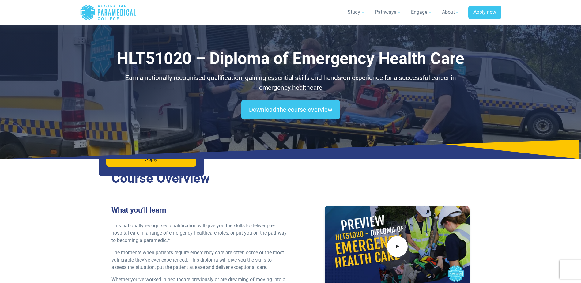  What do you see at coordinates (291, 110) in the screenshot?
I see `a: Download the course overview` at bounding box center [291, 110].